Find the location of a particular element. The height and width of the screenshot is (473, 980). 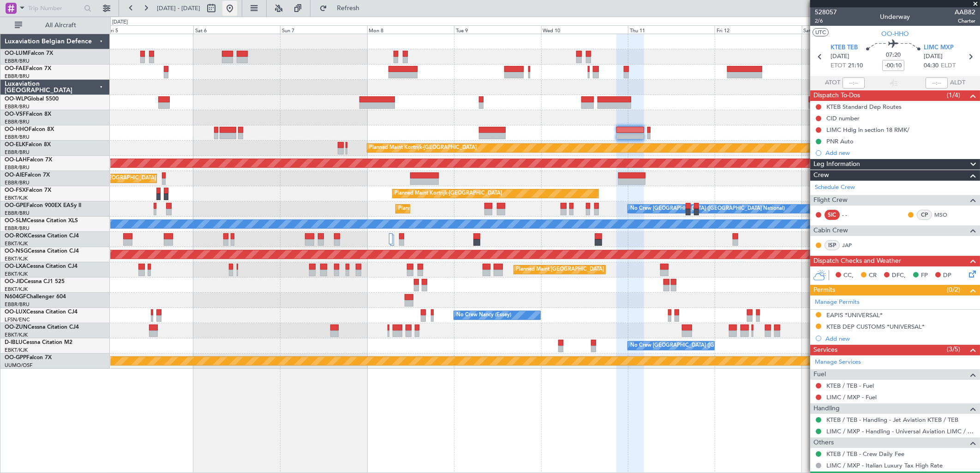

div: Wed 10 is located at coordinates (584, 29).